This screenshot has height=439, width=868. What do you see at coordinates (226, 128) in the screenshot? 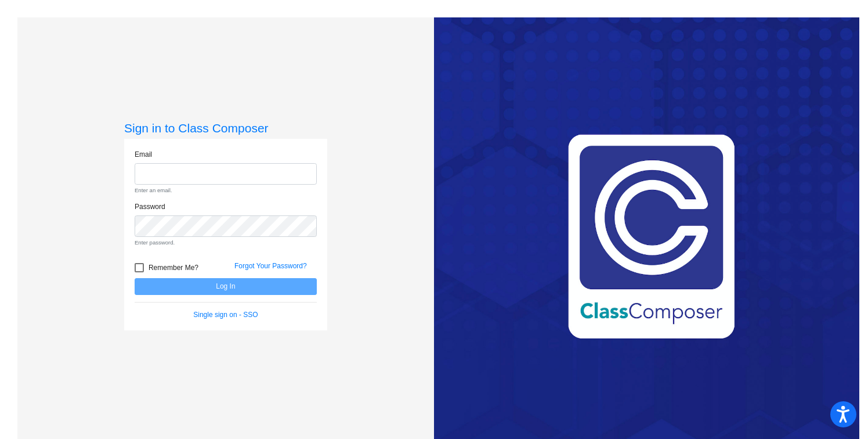
I see `h3: Sign in to Class Composer` at bounding box center [226, 128].